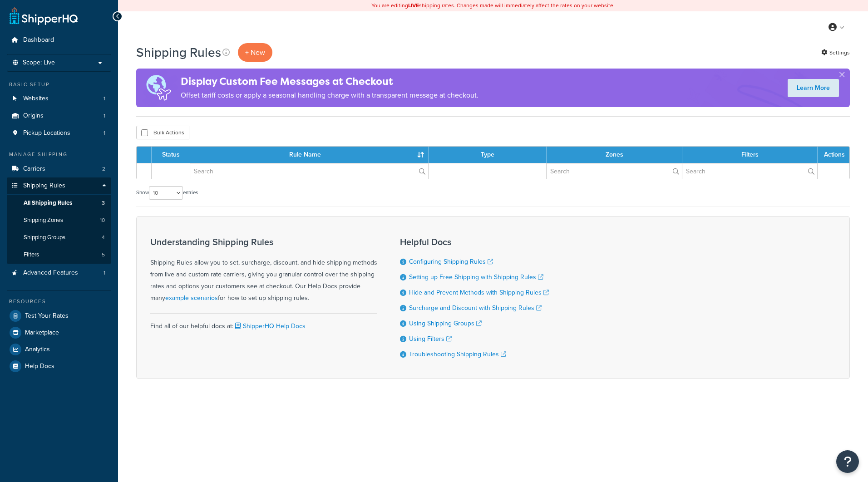  I want to click on th: Rule Name, so click(309, 155).